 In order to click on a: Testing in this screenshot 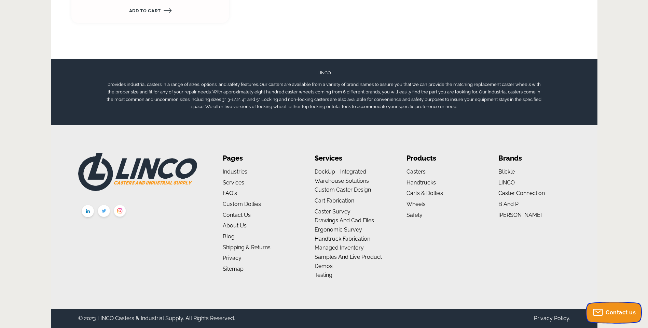, I will do `click(323, 275)`.